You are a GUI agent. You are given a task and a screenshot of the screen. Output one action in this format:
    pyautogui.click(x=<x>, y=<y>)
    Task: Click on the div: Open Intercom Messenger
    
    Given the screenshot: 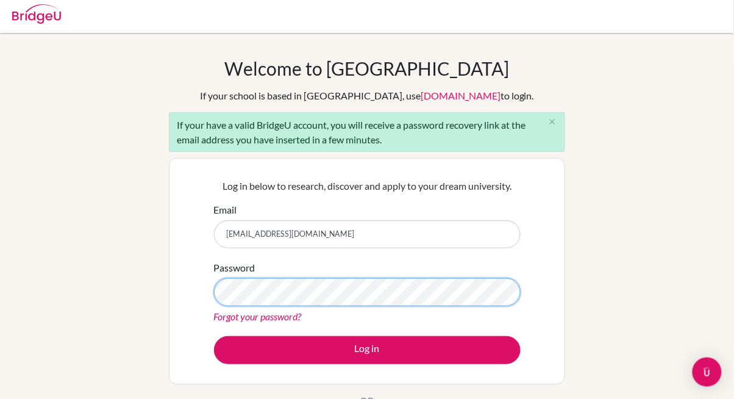 What is the action you would take?
    pyautogui.click(x=707, y=372)
    